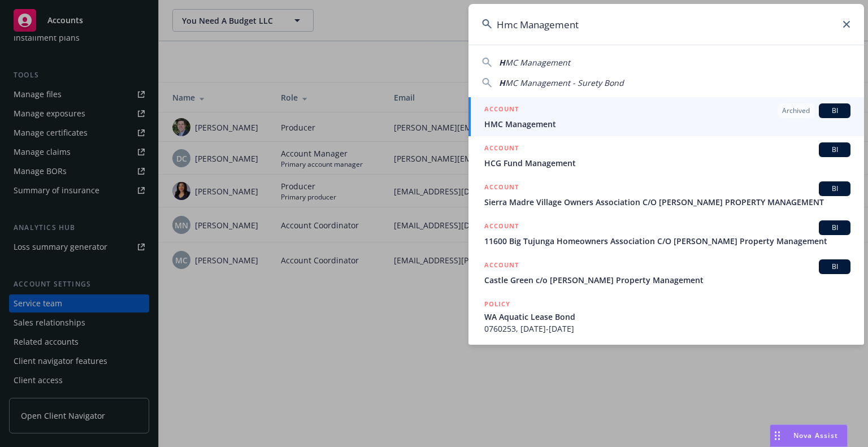 Image resolution: width=868 pixels, height=447 pixels. I want to click on span: MC Management - Surety Bond, so click(565, 82).